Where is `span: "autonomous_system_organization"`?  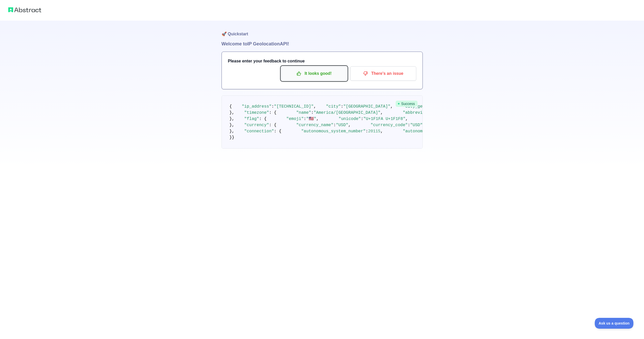 span: "autonomous_system_organization" is located at coordinates (442, 131).